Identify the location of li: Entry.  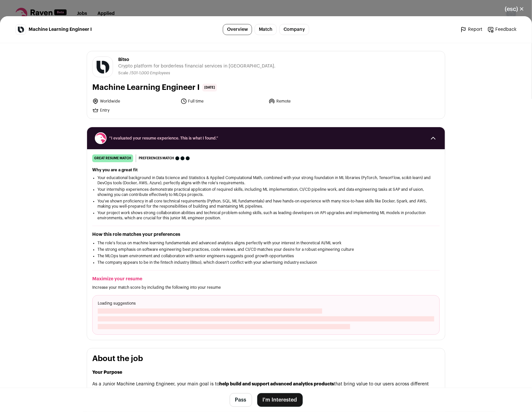
(135, 110).